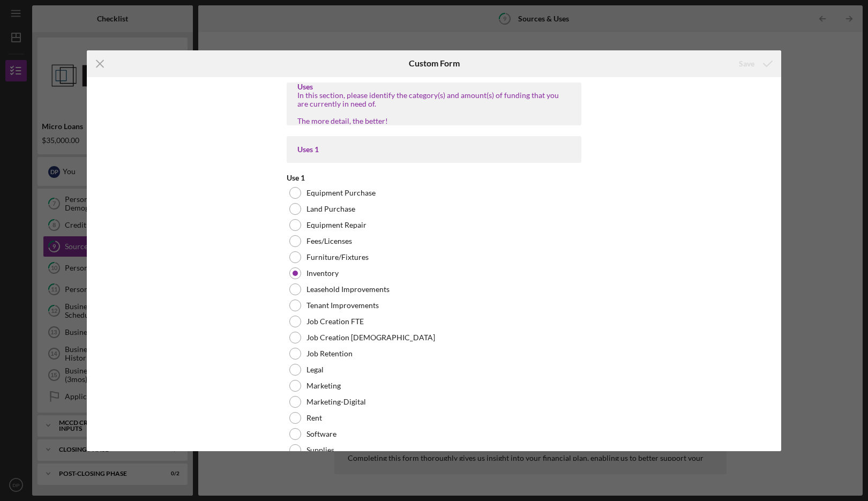 The height and width of the screenshot is (501, 868). What do you see at coordinates (747, 64) in the screenshot?
I see `div: Save` at bounding box center [747, 64].